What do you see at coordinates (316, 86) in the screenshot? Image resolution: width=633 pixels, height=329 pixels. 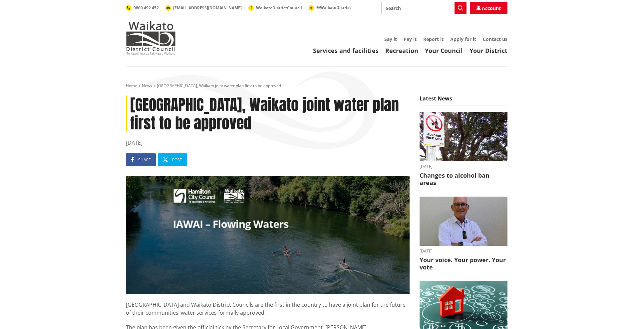 I see `nav: breadcrumb` at bounding box center [316, 86].